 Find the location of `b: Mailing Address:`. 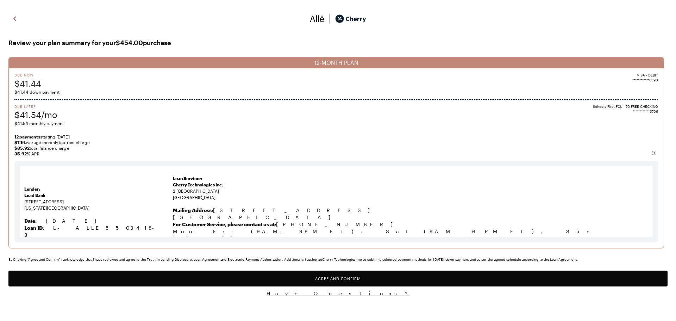

b: Mailing Address: is located at coordinates (193, 210).